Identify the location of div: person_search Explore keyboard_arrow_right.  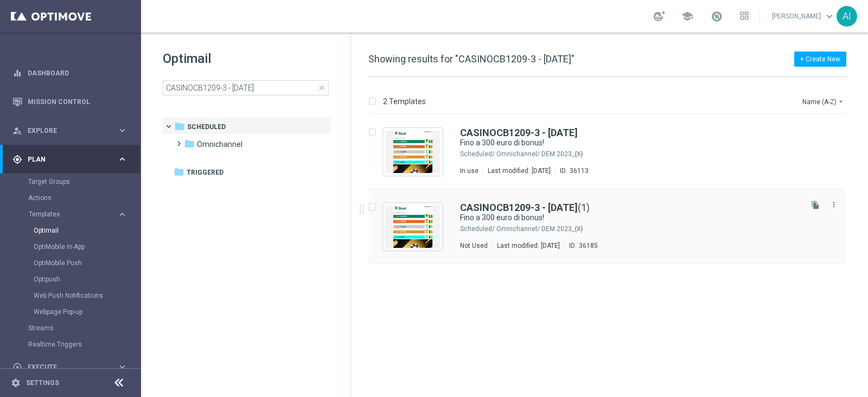
(70, 131).